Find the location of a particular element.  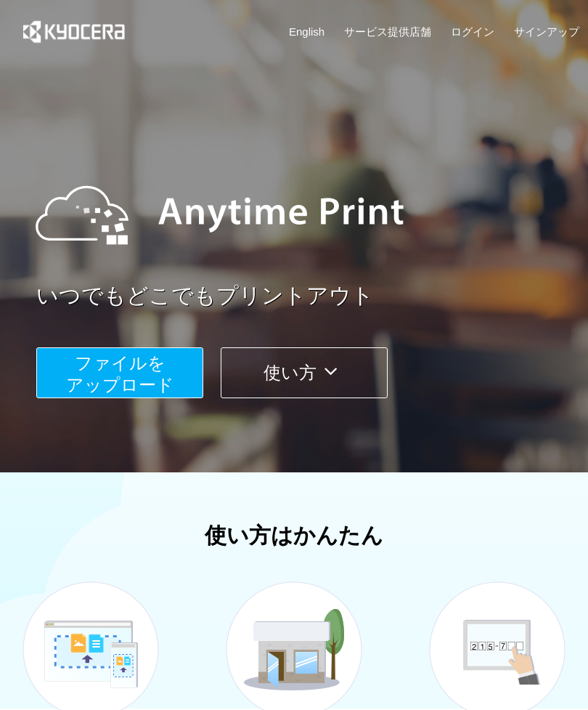

a: サービス提供店舗 is located at coordinates (388, 31).